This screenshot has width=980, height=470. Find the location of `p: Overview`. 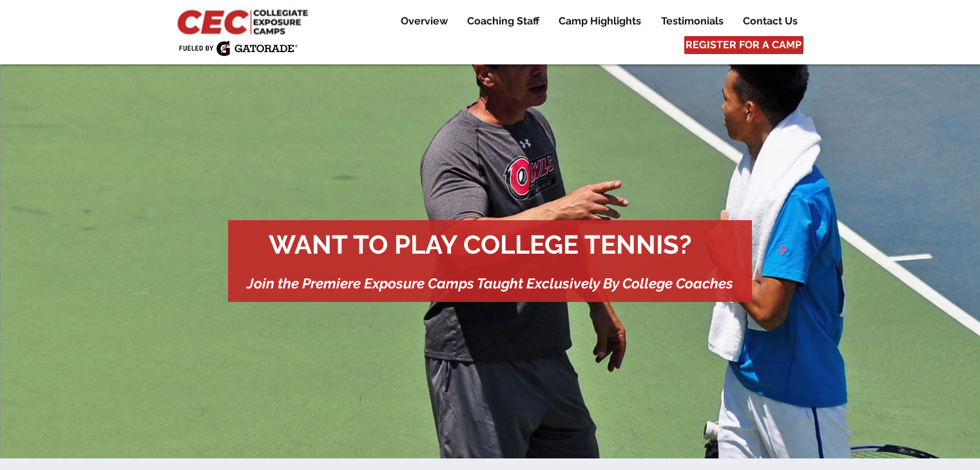

p: Overview is located at coordinates (423, 21).